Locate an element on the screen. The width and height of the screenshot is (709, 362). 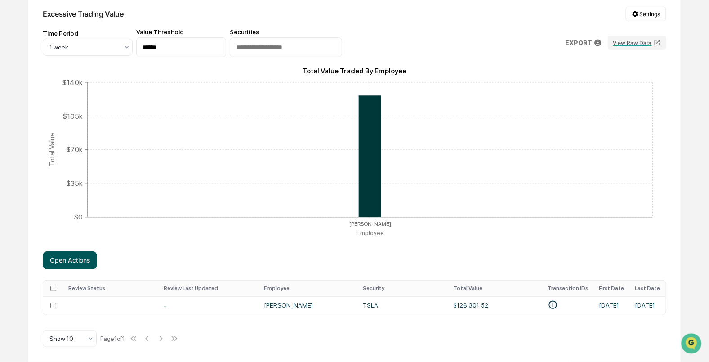
a: Powered byPylon is located at coordinates (86, 156).